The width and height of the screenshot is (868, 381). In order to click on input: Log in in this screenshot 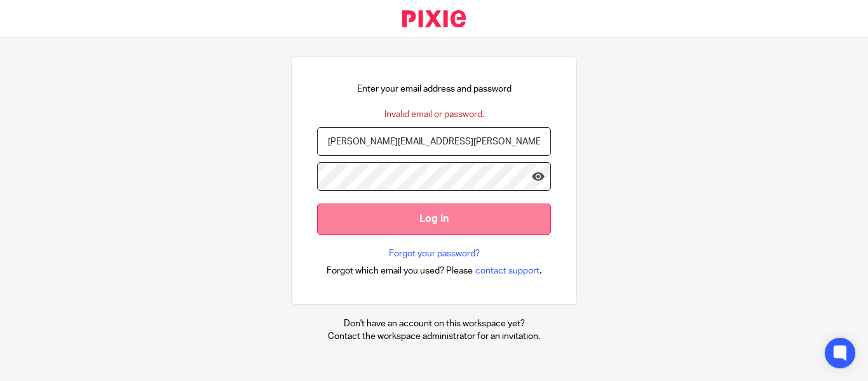, I will do `click(434, 218)`.